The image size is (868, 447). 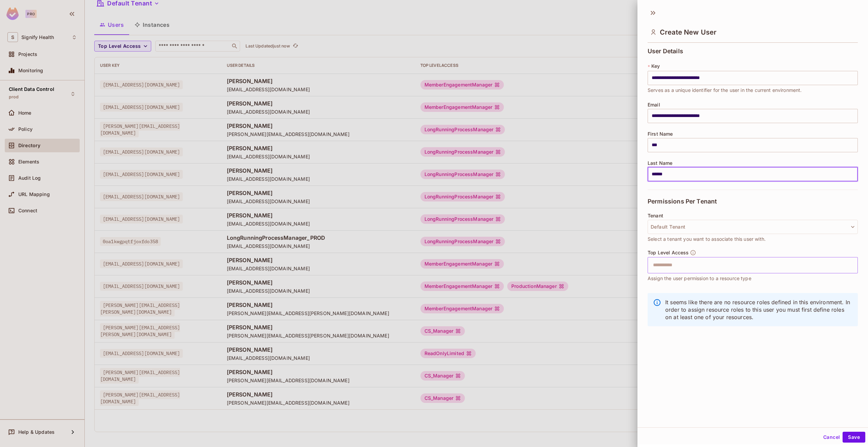 What do you see at coordinates (706, 239) in the screenshot?
I see `span: Select a tenant you want to associate this user with.` at bounding box center [706, 239].